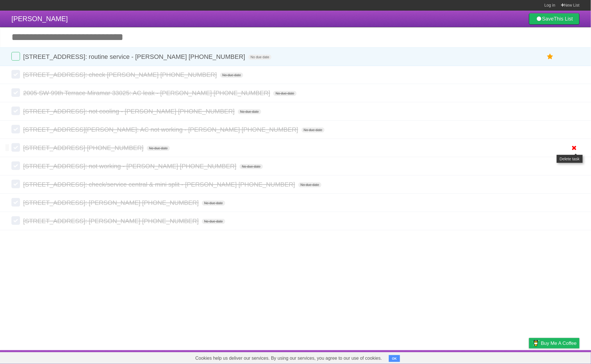  Describe the element at coordinates (394, 359) in the screenshot. I see `button: OK` at that location.